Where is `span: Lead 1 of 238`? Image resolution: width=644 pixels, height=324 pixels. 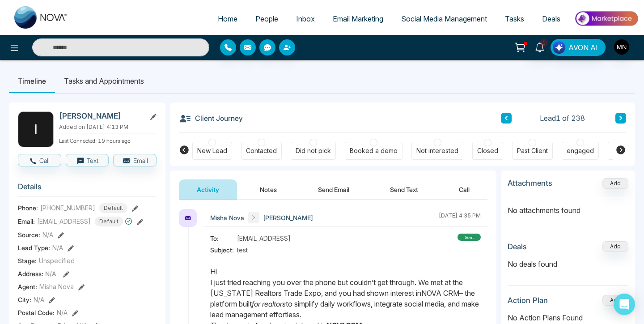 span: Lead 1 of 238 is located at coordinates (562, 118).